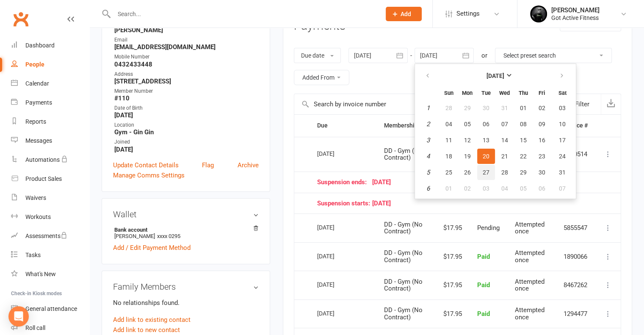  What do you see at coordinates (449, 172) in the screenshot?
I see `span: 25` at bounding box center [449, 172].